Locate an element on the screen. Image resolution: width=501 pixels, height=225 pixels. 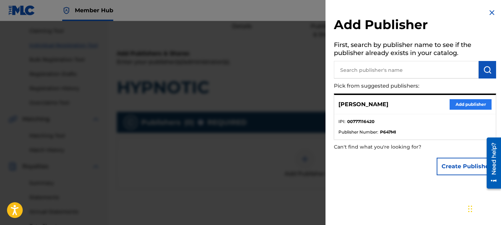
input: Search publisher's name is located at coordinates (407, 70).